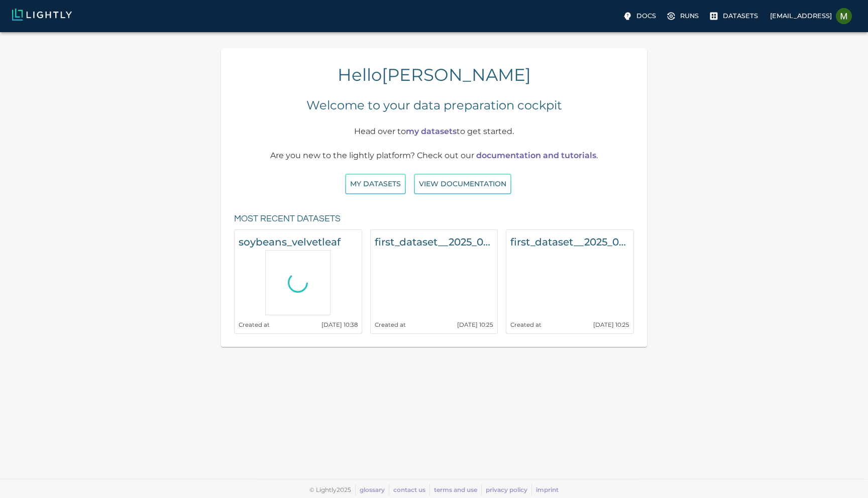  What do you see at coordinates (434, 105) in the screenshot?
I see `h5: Welcome to your data preparation cockpit` at bounding box center [434, 105].